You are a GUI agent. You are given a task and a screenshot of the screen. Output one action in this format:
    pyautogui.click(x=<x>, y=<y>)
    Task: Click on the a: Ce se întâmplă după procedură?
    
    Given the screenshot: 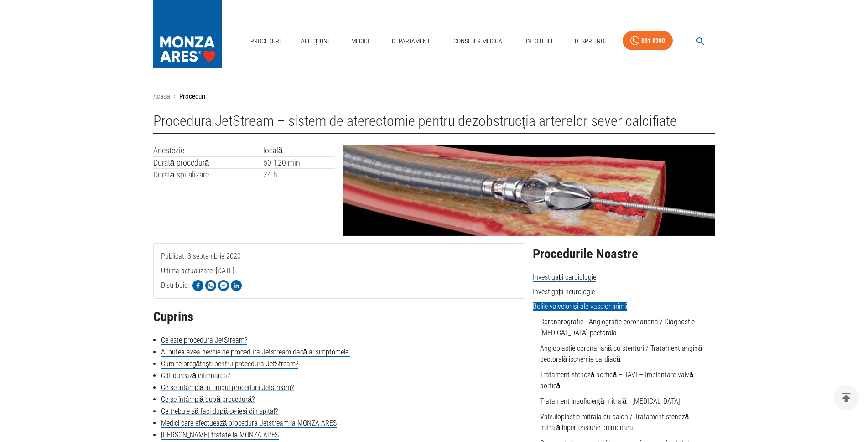 What is the action you would take?
    pyautogui.click(x=208, y=400)
    